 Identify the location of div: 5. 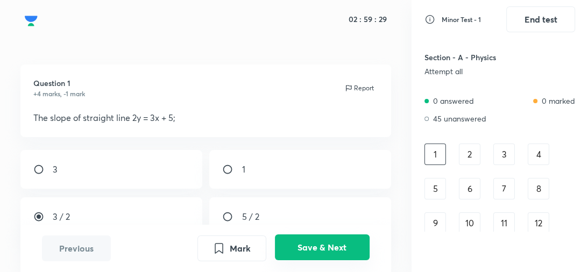
(435, 189).